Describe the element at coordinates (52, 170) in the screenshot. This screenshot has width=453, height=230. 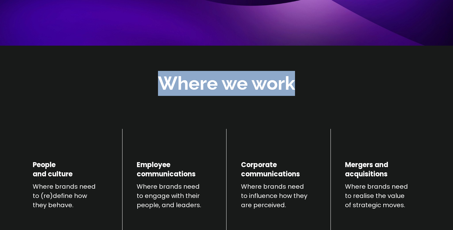
I see `h4: People and culture` at that location.